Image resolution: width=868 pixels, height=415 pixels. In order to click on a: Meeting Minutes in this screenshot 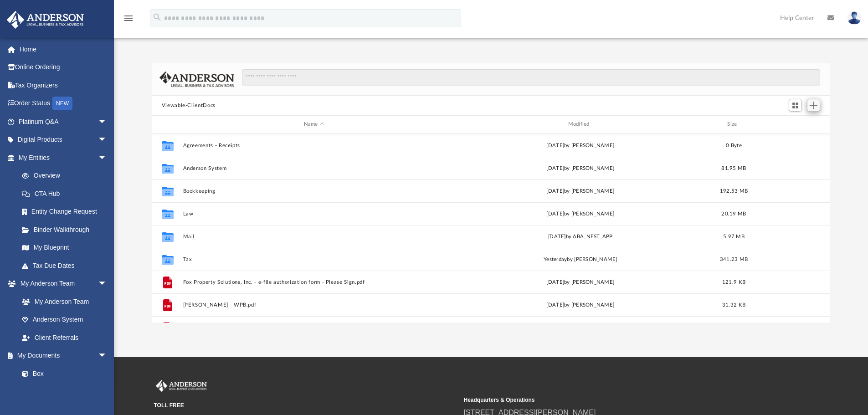, I will do `click(64, 392)`.